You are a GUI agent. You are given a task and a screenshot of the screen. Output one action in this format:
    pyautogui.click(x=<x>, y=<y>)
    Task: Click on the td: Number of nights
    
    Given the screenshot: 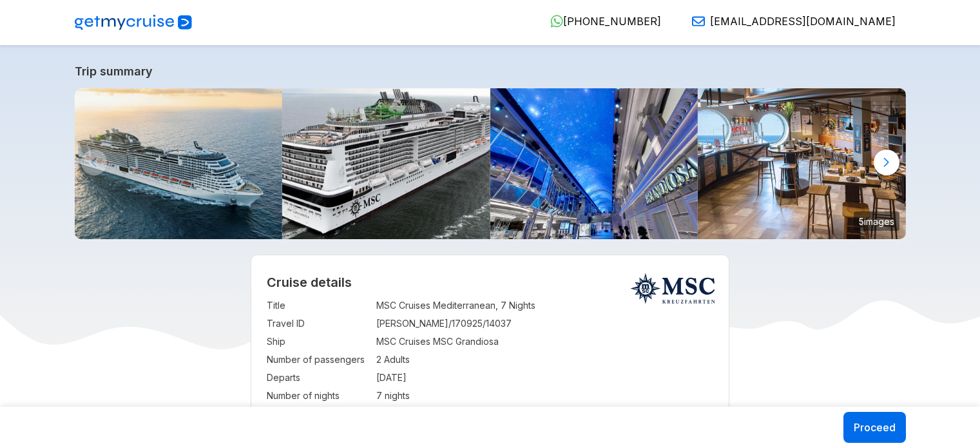 What is the action you would take?
    pyautogui.click(x=318, y=396)
    